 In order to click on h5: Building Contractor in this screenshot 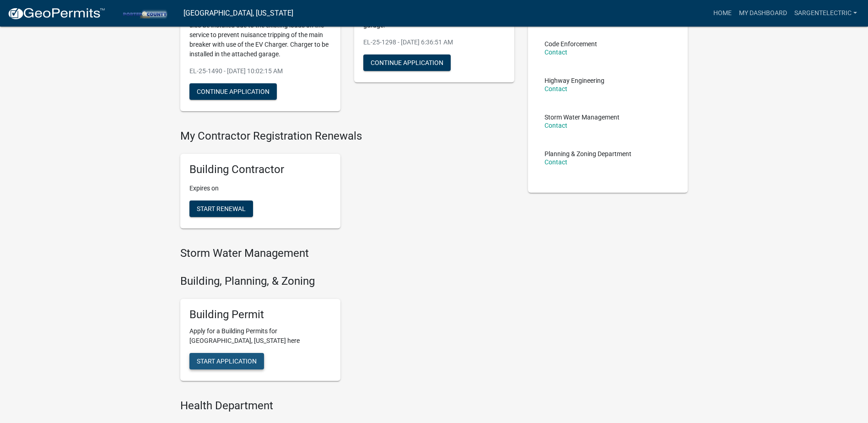, I will do `click(260, 170)`.